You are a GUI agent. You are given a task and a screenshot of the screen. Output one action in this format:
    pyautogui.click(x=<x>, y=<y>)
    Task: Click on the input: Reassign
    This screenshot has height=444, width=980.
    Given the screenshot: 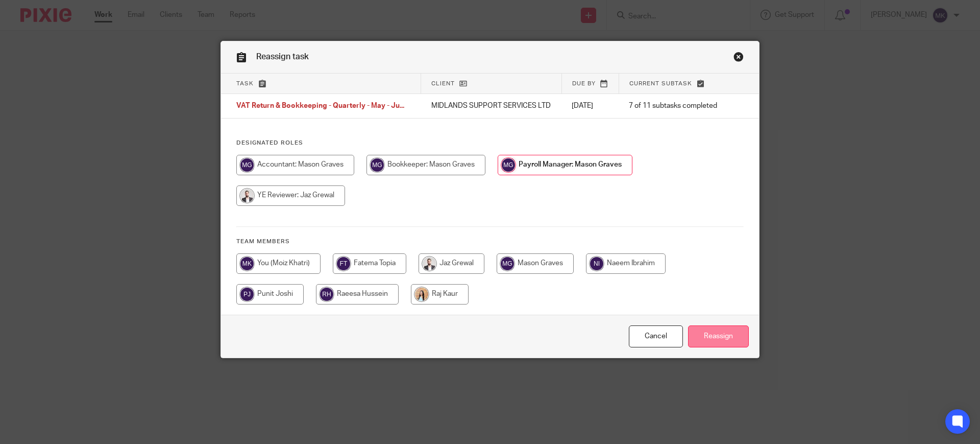 What is the action you would take?
    pyautogui.click(x=718, y=336)
    